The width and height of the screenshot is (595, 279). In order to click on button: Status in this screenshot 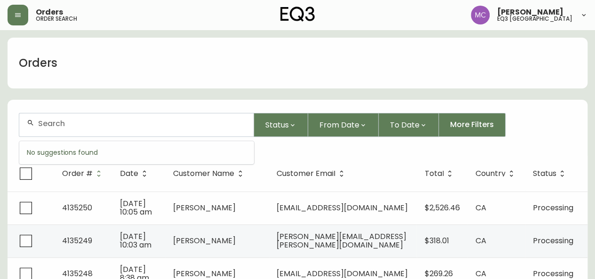, I will do `click(281, 125)`.